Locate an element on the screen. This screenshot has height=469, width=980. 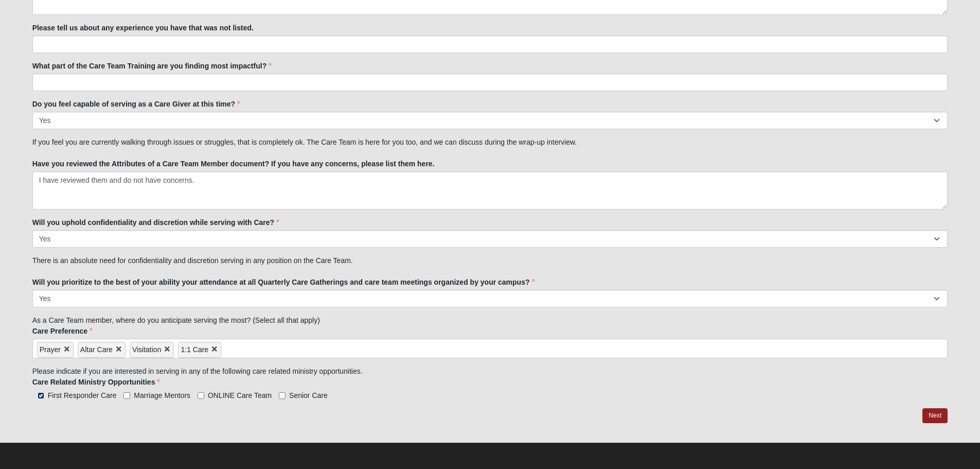
label: Have you reviewed the Attributes of a Care Team Member document? If you have any concerns, please... is located at coordinates (233, 164).